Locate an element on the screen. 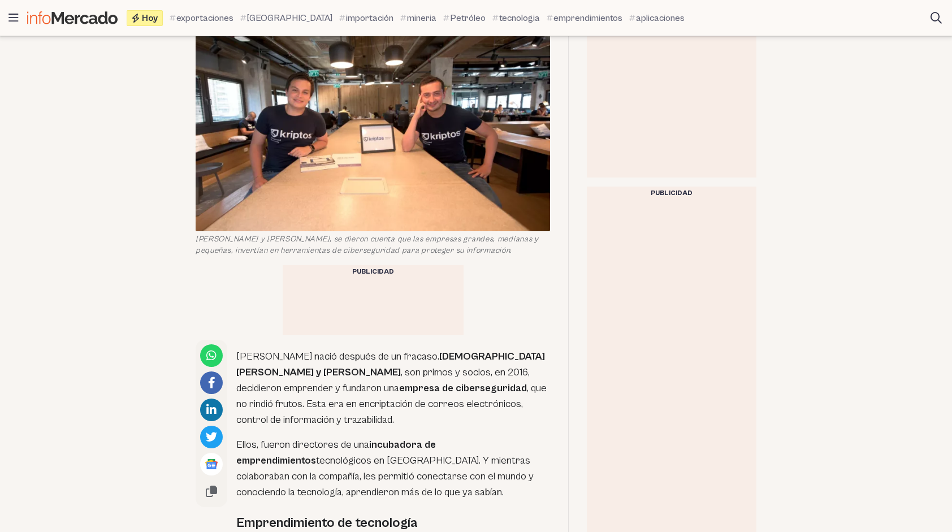  img: Google News logo is located at coordinates (211, 464).